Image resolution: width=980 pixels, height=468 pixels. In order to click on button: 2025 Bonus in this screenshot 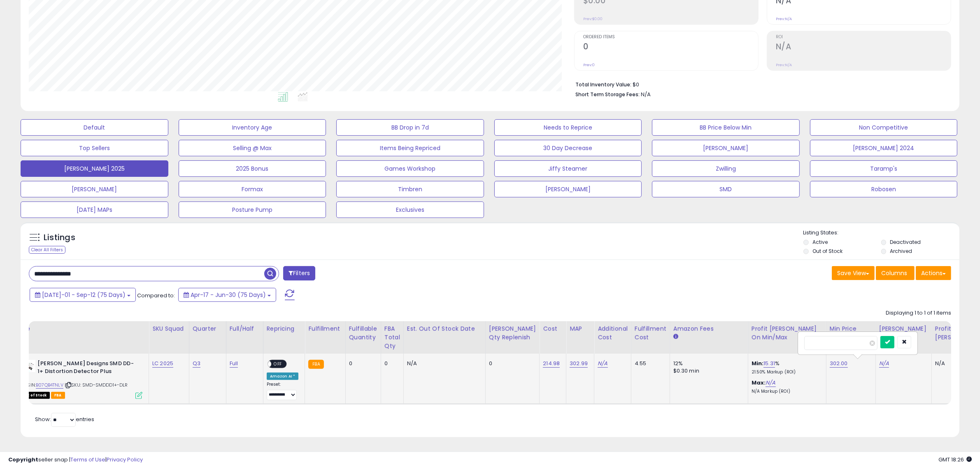, I will do `click(253, 169)`.